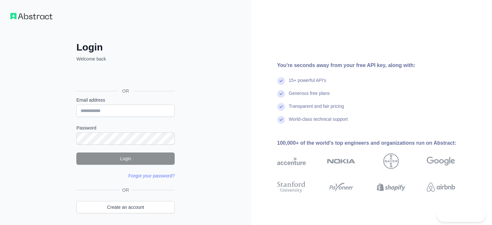 The width and height of the screenshot is (492, 225). What do you see at coordinates (125, 100) in the screenshot?
I see `label: Email address` at bounding box center [125, 100].